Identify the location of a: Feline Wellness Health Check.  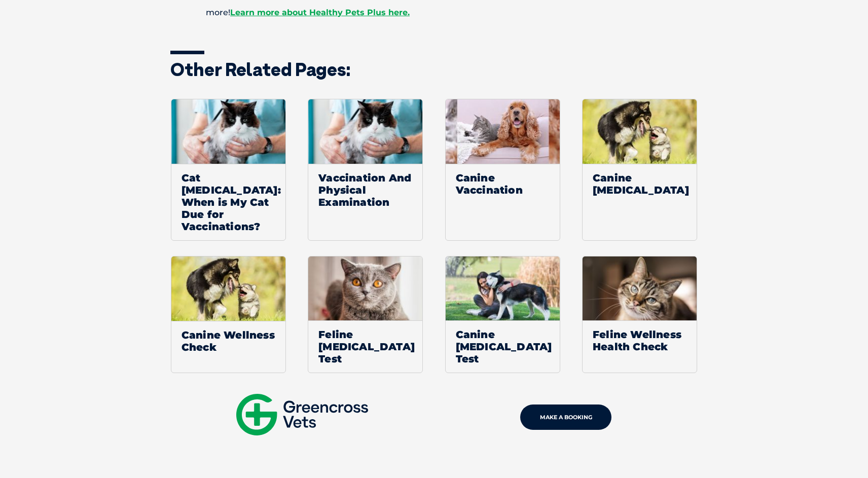
(640, 314).